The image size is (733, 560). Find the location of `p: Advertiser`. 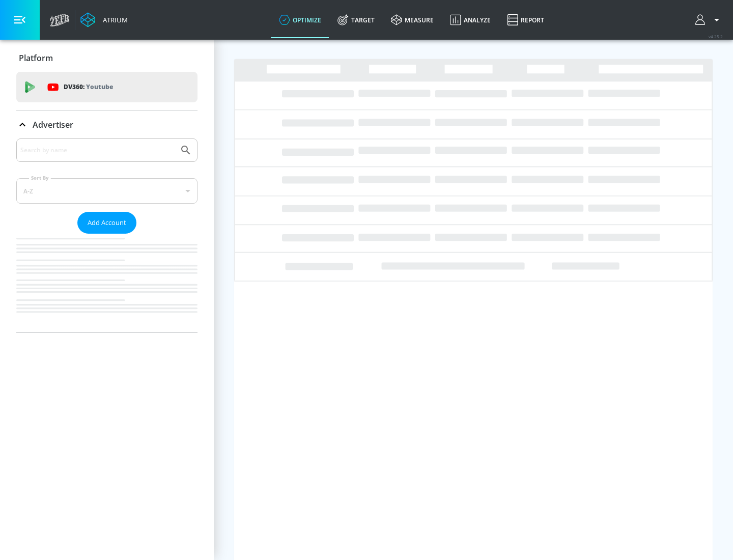

p: Advertiser is located at coordinates (53, 125).